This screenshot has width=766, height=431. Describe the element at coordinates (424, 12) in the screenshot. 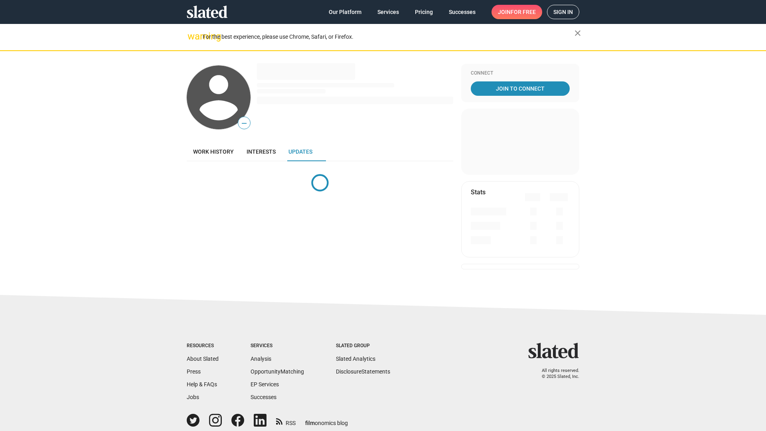

I see `span: Pricing` at that location.